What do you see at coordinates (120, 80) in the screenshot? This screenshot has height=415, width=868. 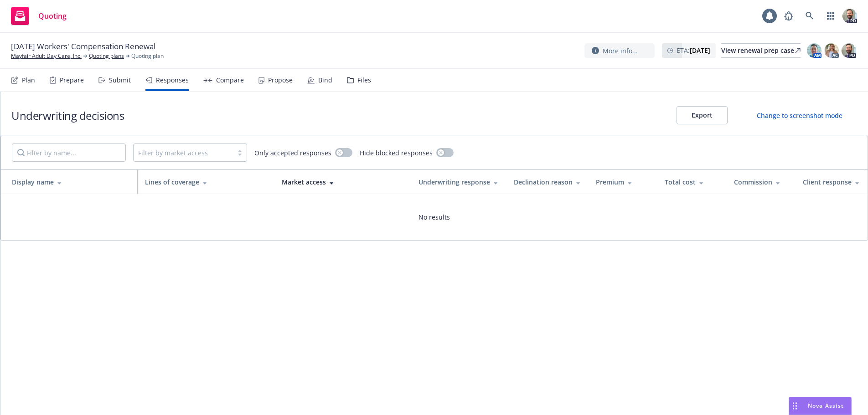 I see `div: Submit` at bounding box center [120, 80].